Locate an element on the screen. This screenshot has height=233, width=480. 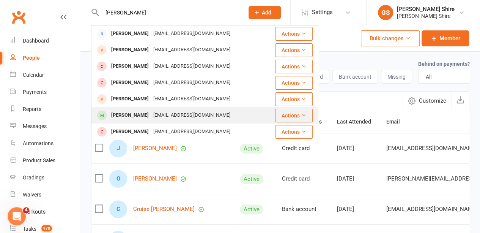
div: Bank account is located at coordinates (306, 209).